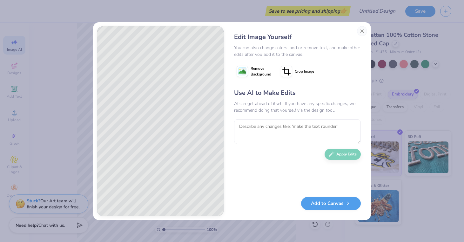 This screenshot has height=242, width=464. I want to click on div: You can also change colors, add or remove text, and make other edits after you add it to the canvas., so click(297, 51).